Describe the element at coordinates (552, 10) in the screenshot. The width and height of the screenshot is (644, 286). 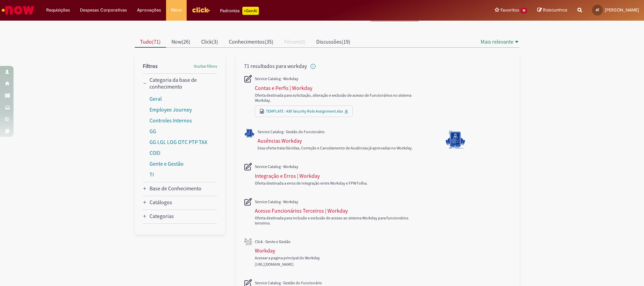
I see `a: Rascunhos` at that location.